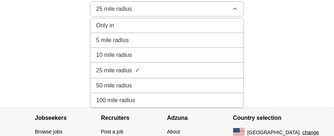 The height and width of the screenshot is (136, 334). What do you see at coordinates (116, 100) in the screenshot?
I see `span: 100 mile radius` at bounding box center [116, 100].